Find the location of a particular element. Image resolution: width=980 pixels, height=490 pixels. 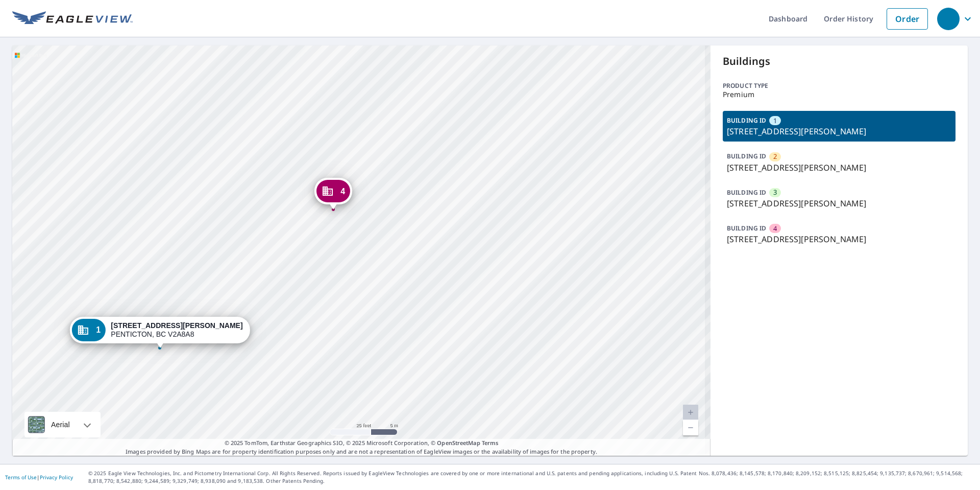

p: Premium is located at coordinates (839, 95).